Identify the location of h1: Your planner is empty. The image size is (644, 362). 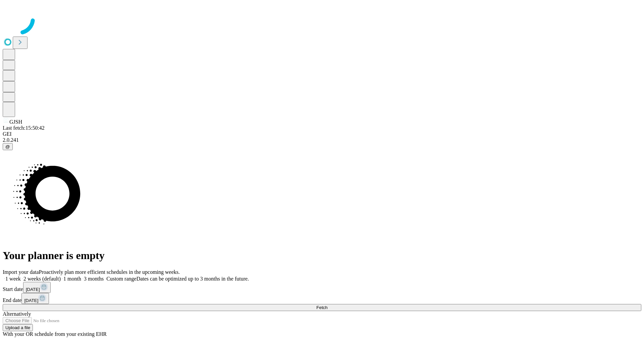
(322, 255).